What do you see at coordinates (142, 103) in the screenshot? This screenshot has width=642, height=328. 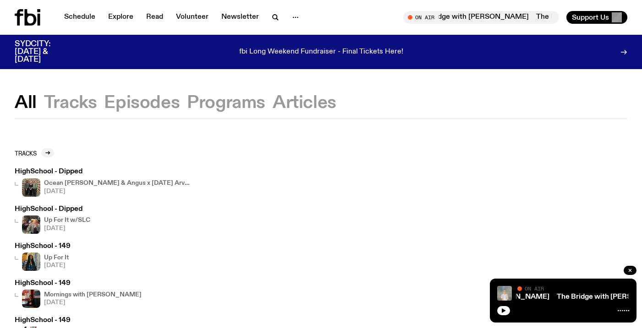 I see `button: Episodes` at bounding box center [142, 103].